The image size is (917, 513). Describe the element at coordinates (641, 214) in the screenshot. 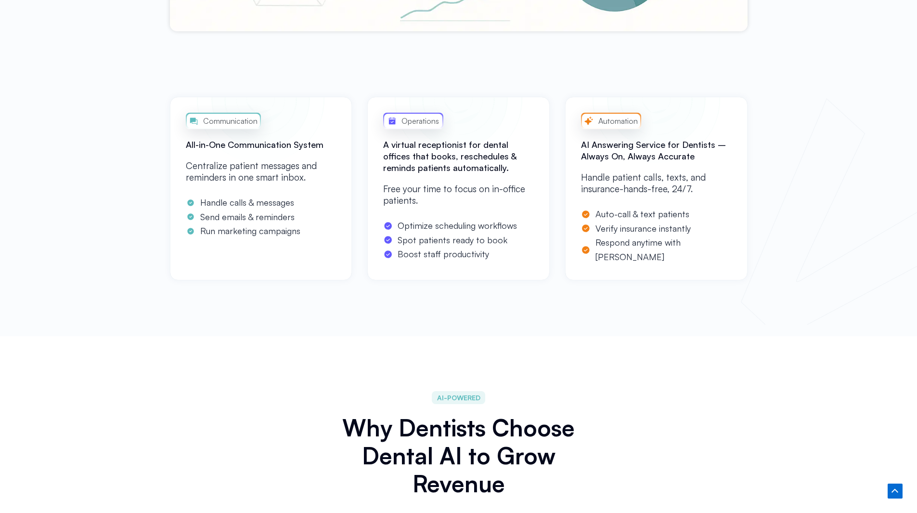

I see `span: Auto-call & text patients` at that location.